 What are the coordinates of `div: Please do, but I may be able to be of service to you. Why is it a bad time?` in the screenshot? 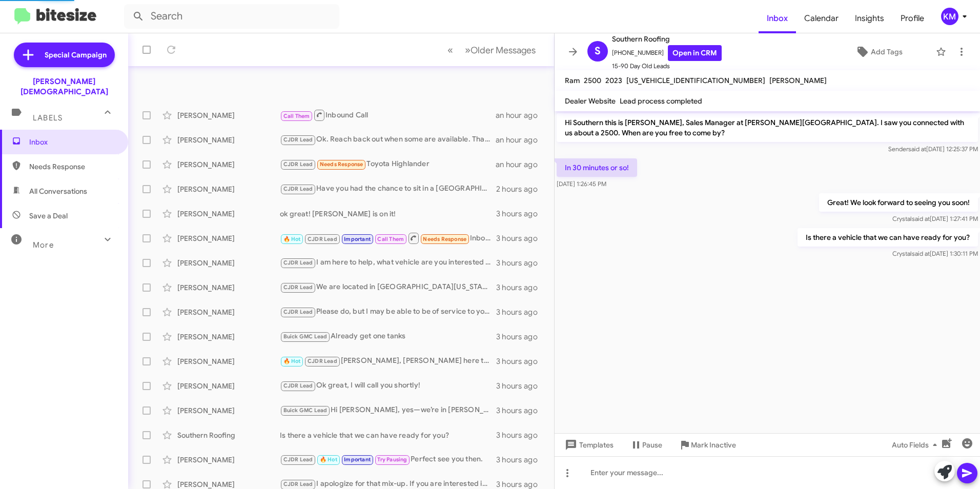 It's located at (388, 312).